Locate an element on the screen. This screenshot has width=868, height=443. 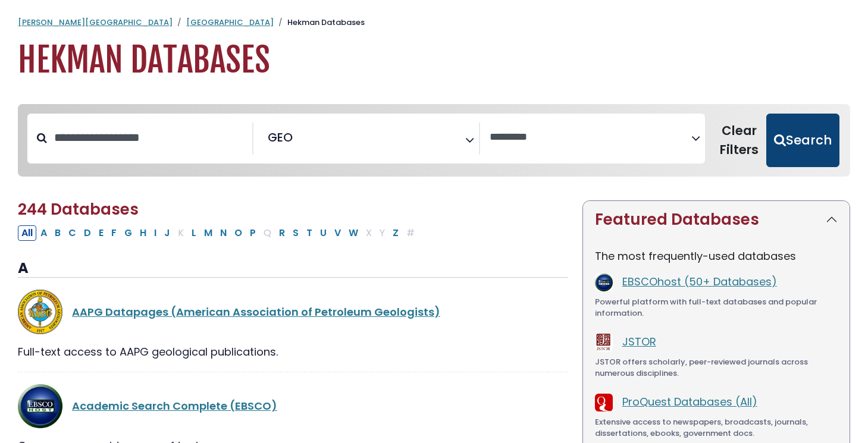
input: Search database by title or keyword is located at coordinates (149, 137).